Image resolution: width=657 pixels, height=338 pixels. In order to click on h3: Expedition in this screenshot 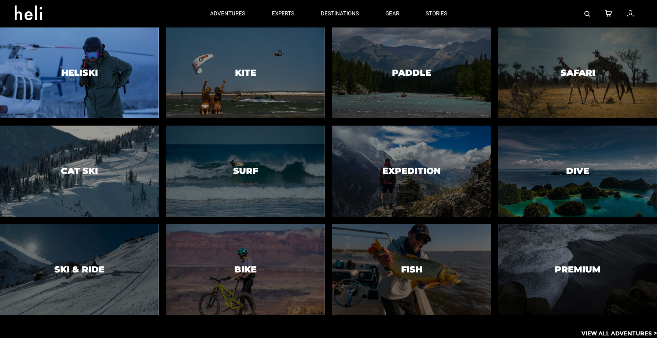, I will do `click(411, 171)`.